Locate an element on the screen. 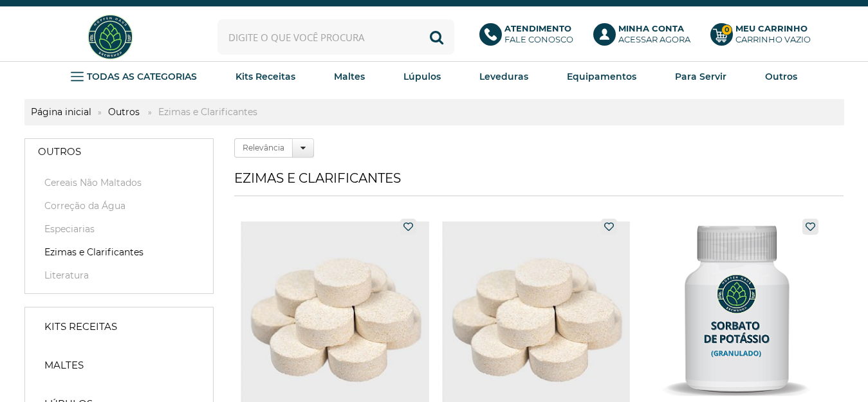 The height and width of the screenshot is (402, 868). button: Buscar is located at coordinates (436, 36).